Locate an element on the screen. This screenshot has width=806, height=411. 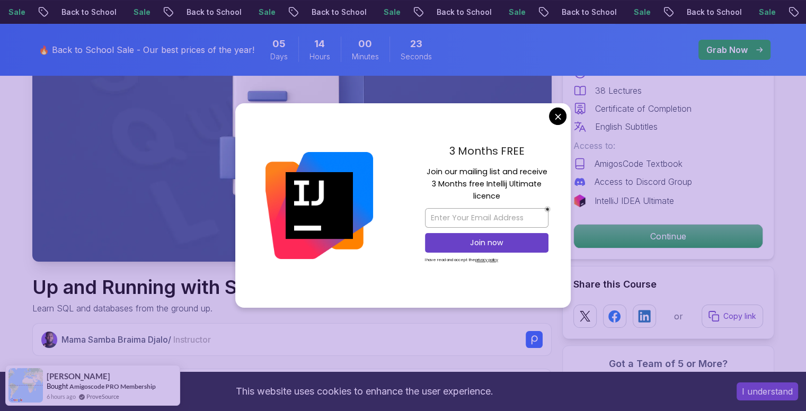
button: Continue is located at coordinates (668, 236).